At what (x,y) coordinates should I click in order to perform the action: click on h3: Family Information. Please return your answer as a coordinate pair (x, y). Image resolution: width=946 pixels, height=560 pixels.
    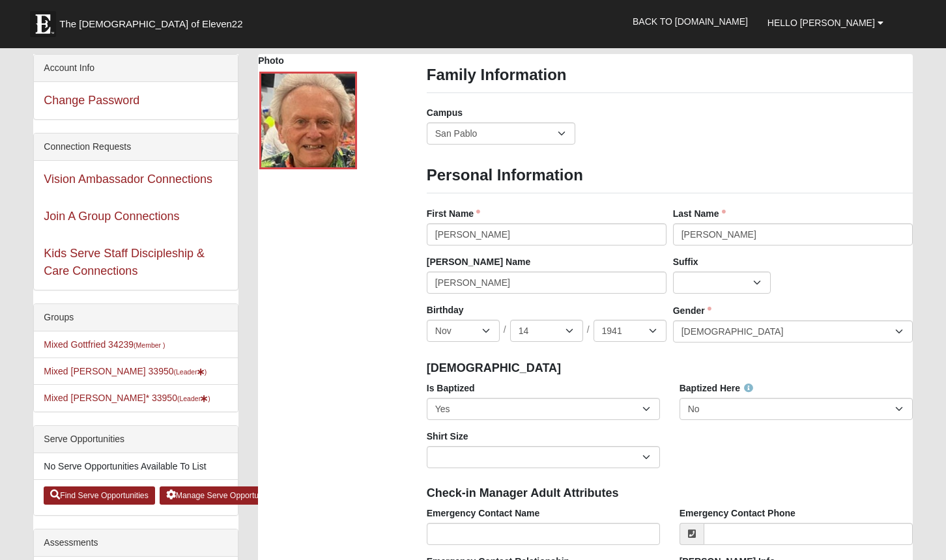
    Looking at the image, I should click on (670, 75).